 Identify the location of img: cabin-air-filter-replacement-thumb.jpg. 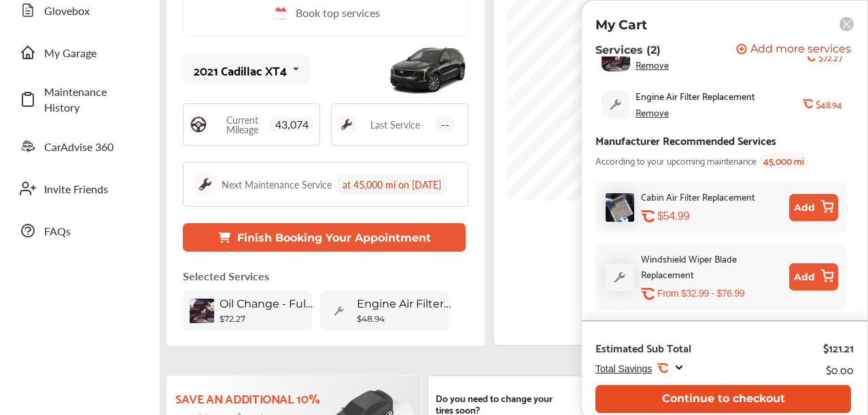
(620, 208).